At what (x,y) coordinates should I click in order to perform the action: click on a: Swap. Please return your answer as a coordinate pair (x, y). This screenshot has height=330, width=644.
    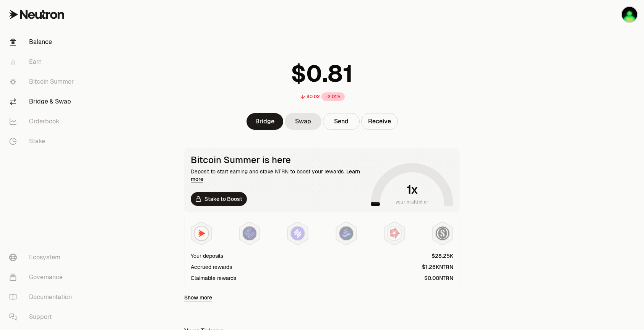
    Looking at the image, I should click on (303, 121).